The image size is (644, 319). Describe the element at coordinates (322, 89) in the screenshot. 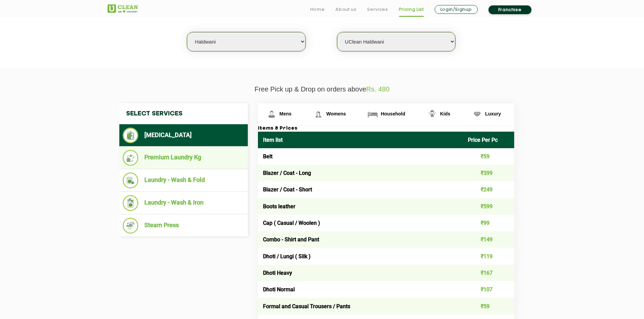

I see `p: Free Pick up & Drop on orders above` at that location.